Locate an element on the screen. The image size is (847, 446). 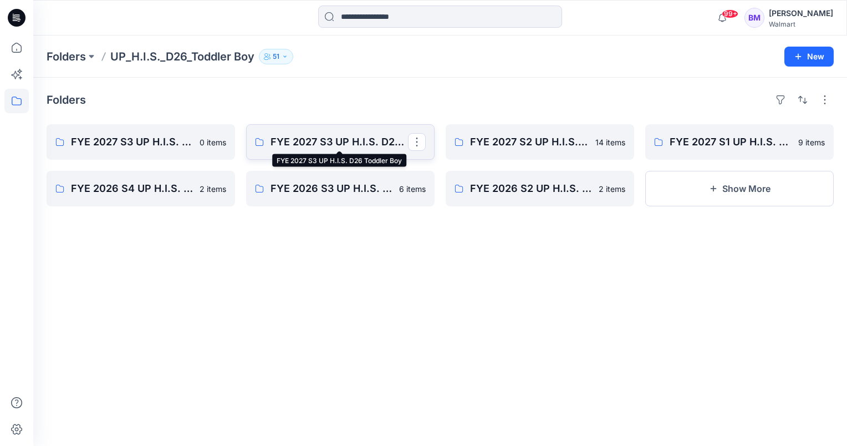
h4: Folders is located at coordinates (66, 100).